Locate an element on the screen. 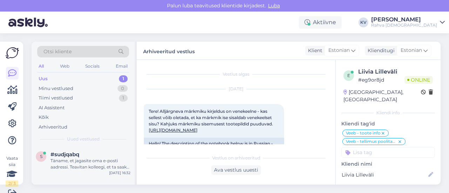 The width and height of the screenshot is (449, 193). div: Aktiivne is located at coordinates (320, 22).